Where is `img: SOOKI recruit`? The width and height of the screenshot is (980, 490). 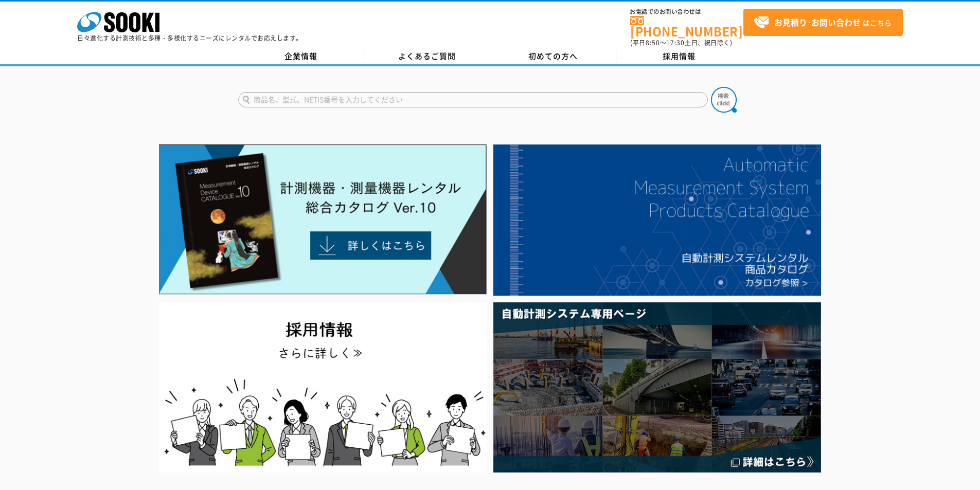
img: SOOKI recruit is located at coordinates (323, 387).